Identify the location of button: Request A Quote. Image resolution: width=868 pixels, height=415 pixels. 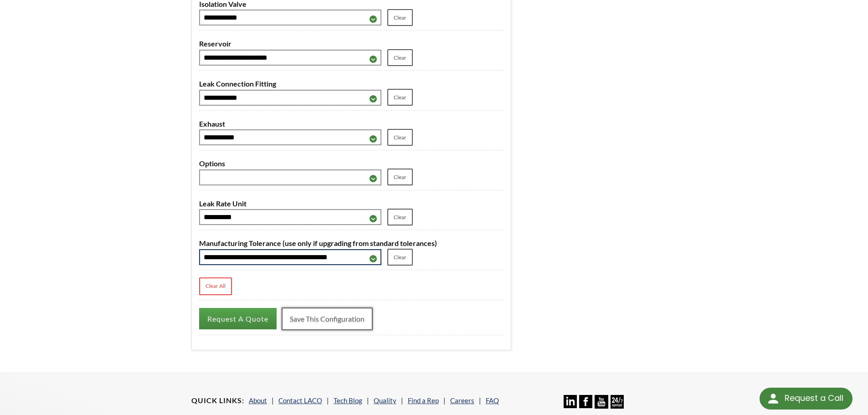
(238, 318).